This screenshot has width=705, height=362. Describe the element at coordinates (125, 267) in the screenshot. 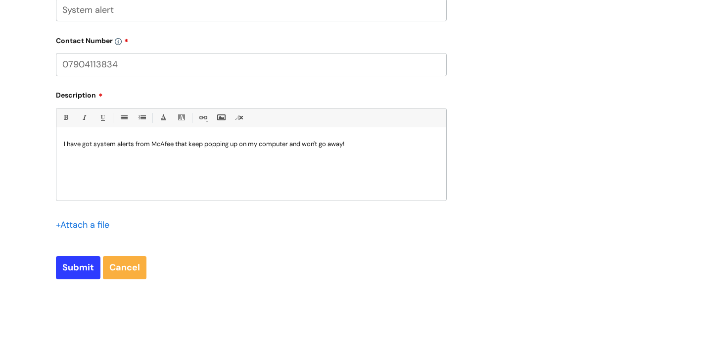

I see `a: Cancel` at that location.